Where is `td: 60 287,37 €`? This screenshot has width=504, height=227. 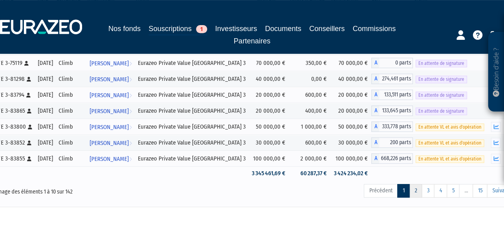
td: 60 287,37 € is located at coordinates (310, 173).